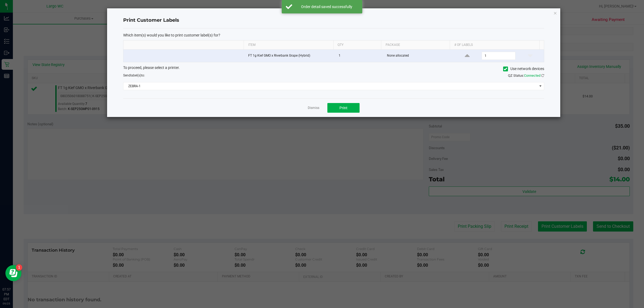  I want to click on span: Connected, so click(532, 76).